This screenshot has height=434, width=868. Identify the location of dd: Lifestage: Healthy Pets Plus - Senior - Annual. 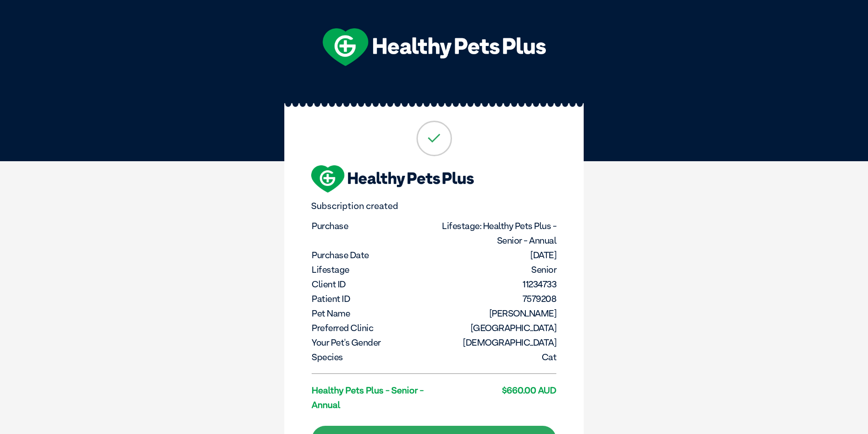
(495, 233).